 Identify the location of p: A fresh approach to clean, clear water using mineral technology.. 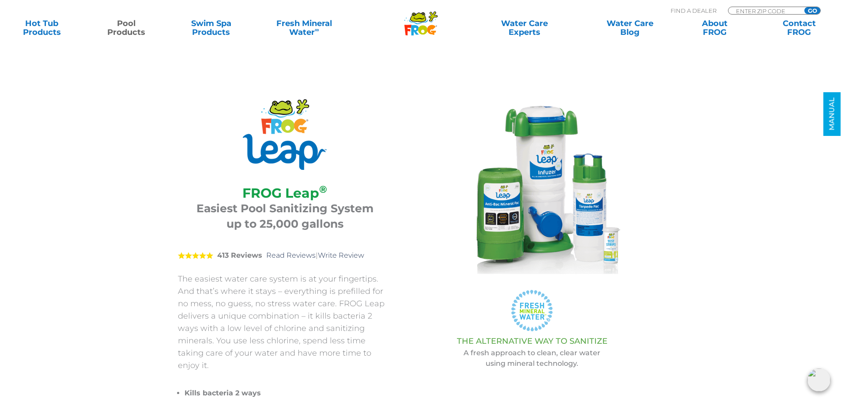
(532, 358).